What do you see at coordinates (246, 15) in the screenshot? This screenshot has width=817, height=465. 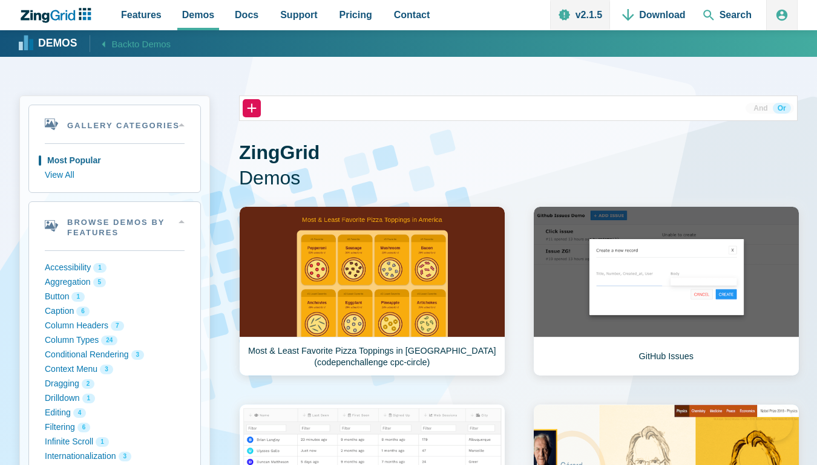 I see `span: Docs` at bounding box center [246, 15].